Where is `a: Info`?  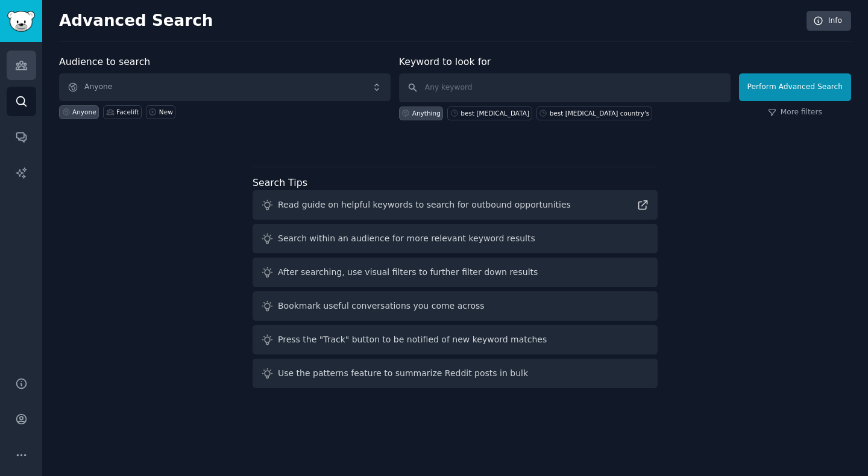
a: Info is located at coordinates (829, 21).